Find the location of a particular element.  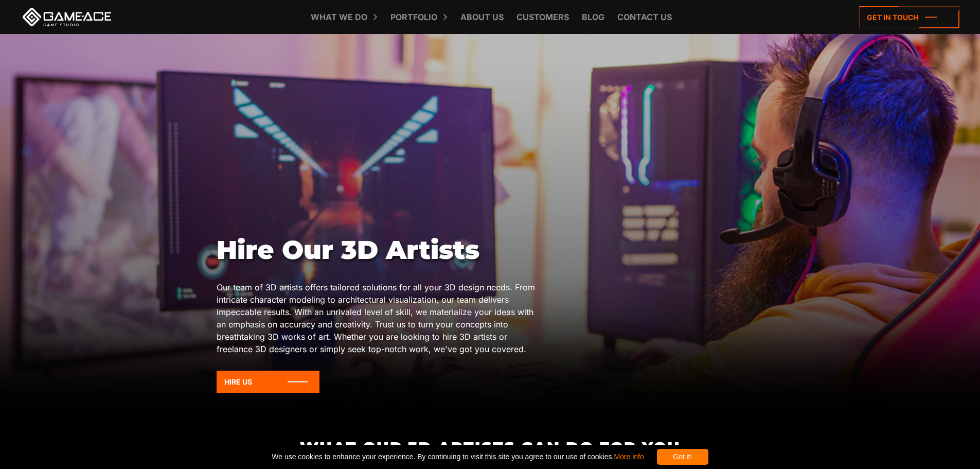

h1: Hire Our 3D Artists is located at coordinates (380, 250).